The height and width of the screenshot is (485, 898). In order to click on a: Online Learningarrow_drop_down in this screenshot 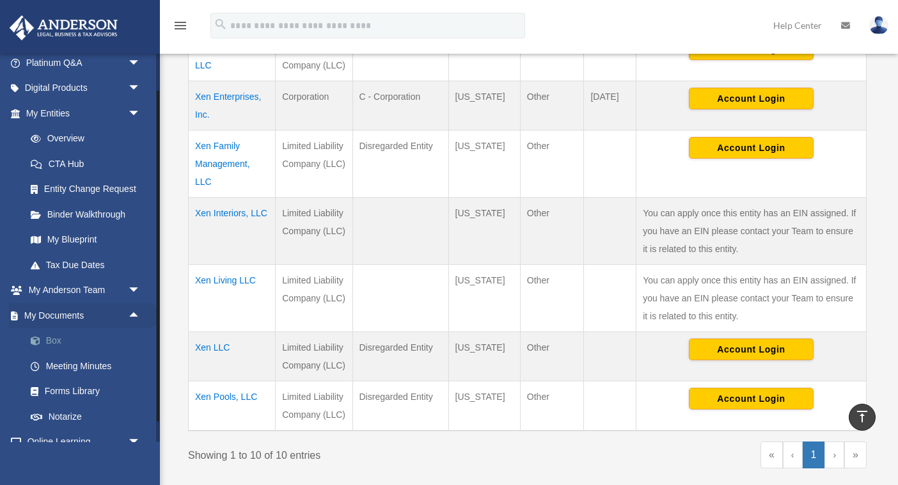, I will do `click(84, 442)`.